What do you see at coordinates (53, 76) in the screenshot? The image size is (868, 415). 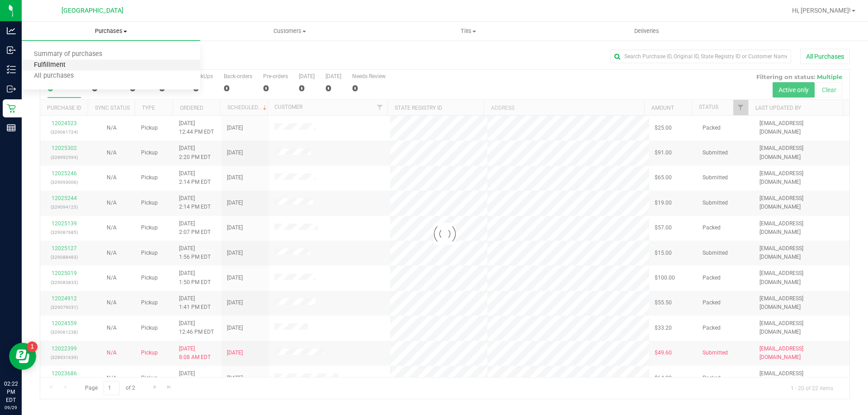 I see `span: All purchases` at bounding box center [53, 76].